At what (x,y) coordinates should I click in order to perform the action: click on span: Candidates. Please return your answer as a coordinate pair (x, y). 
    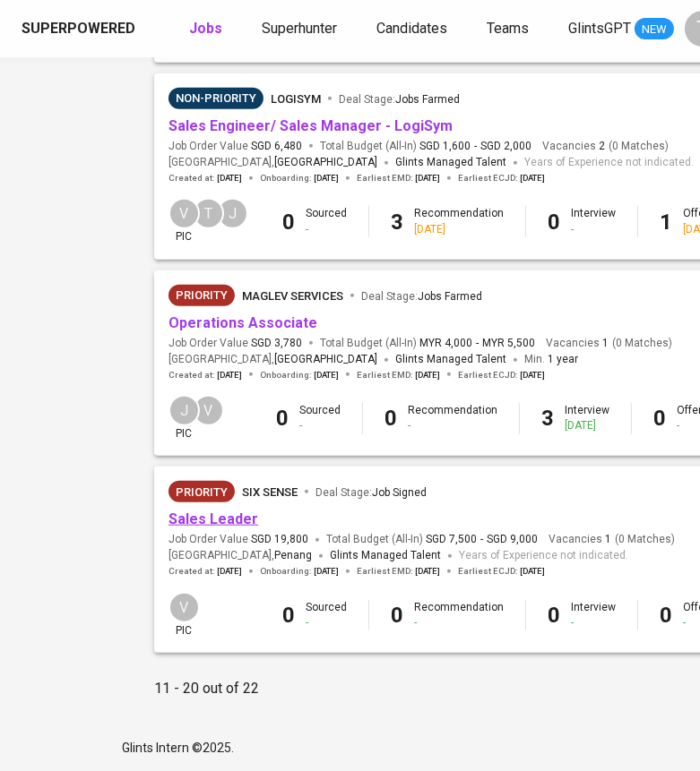
    Looking at the image, I should click on (411, 28).